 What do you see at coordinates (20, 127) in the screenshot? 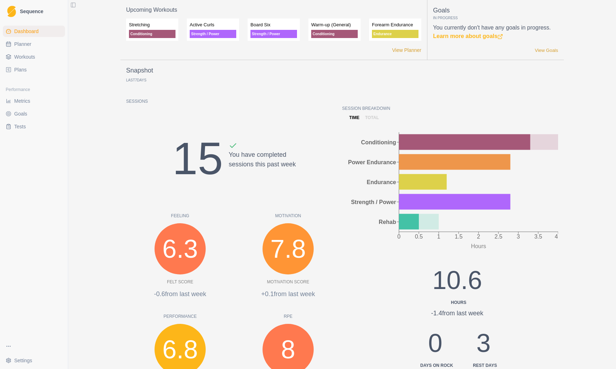
I see `span: Tests` at bounding box center [20, 127].